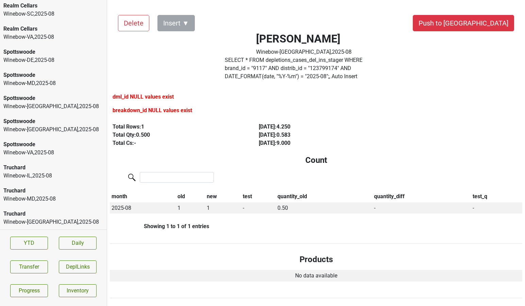 This screenshot has width=525, height=306. What do you see at coordinates (78, 291) in the screenshot?
I see `a: Inventory` at bounding box center [78, 291].